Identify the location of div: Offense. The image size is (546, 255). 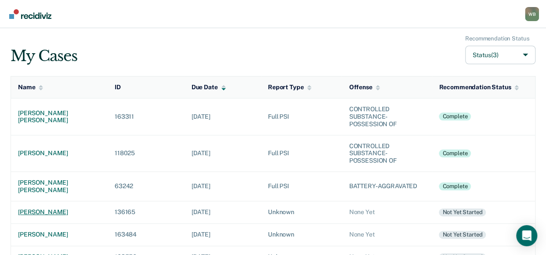
(364, 87).